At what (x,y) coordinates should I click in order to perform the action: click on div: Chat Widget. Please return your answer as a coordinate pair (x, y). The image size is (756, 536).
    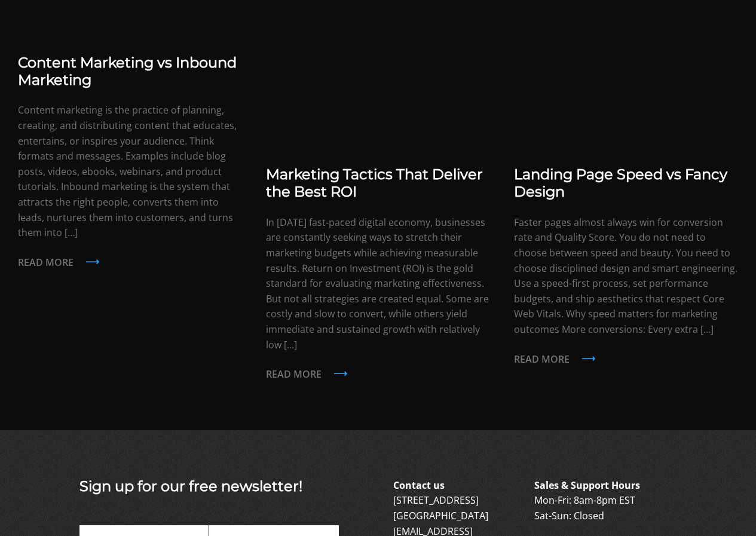
    Looking at the image, I should click on (726, 507).